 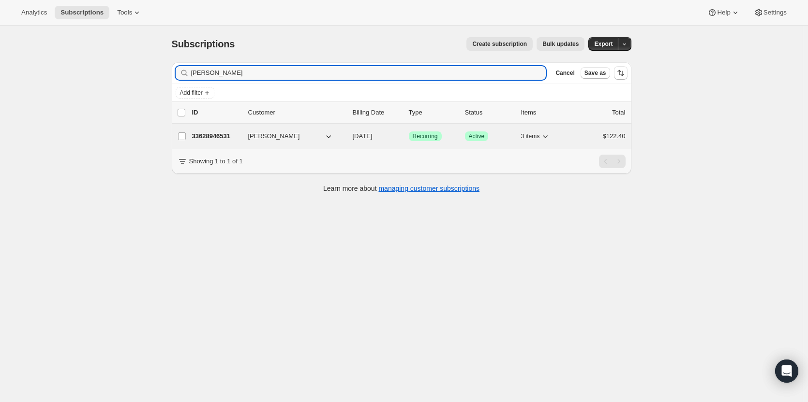 What do you see at coordinates (409, 113) in the screenshot?
I see `div: IDCustomerBilling DateTypeStatusItemsTotal` at bounding box center [409, 113].